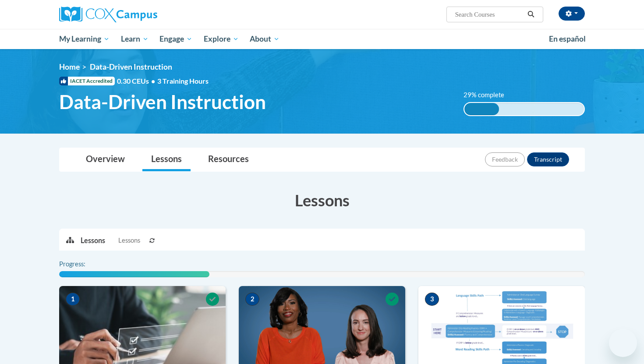  I want to click on span: Engage, so click(176, 39).